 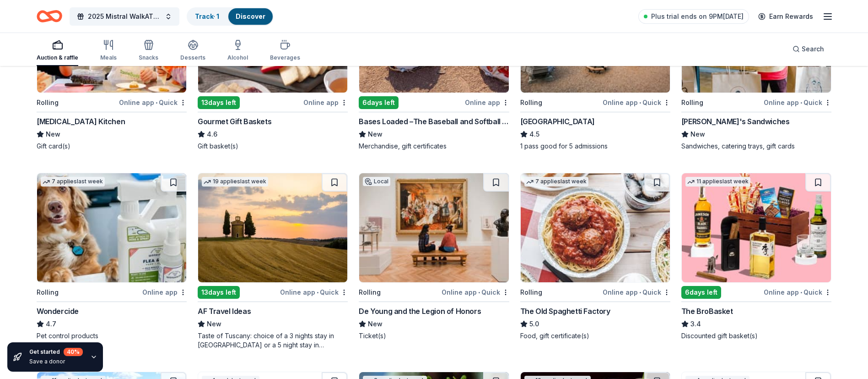 What do you see at coordinates (235, 122) in the screenshot?
I see `div: Gourmet Gift Baskets` at bounding box center [235, 122].